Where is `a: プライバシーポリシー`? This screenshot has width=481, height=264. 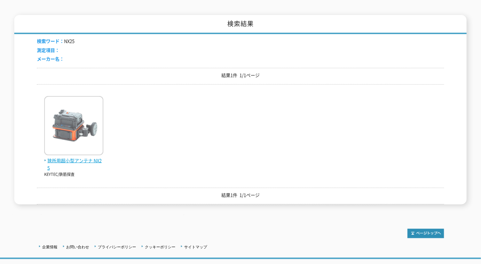 a: プライバシーポリシー is located at coordinates (117, 247).